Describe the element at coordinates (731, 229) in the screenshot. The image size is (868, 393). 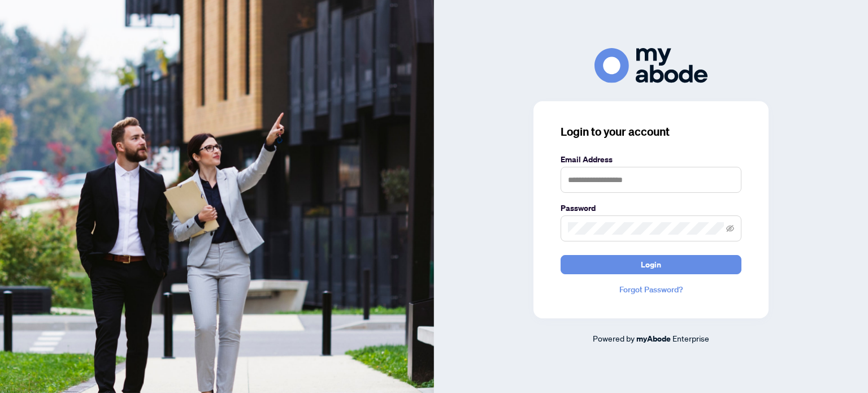
I see `span: eye-invisible` at that location.